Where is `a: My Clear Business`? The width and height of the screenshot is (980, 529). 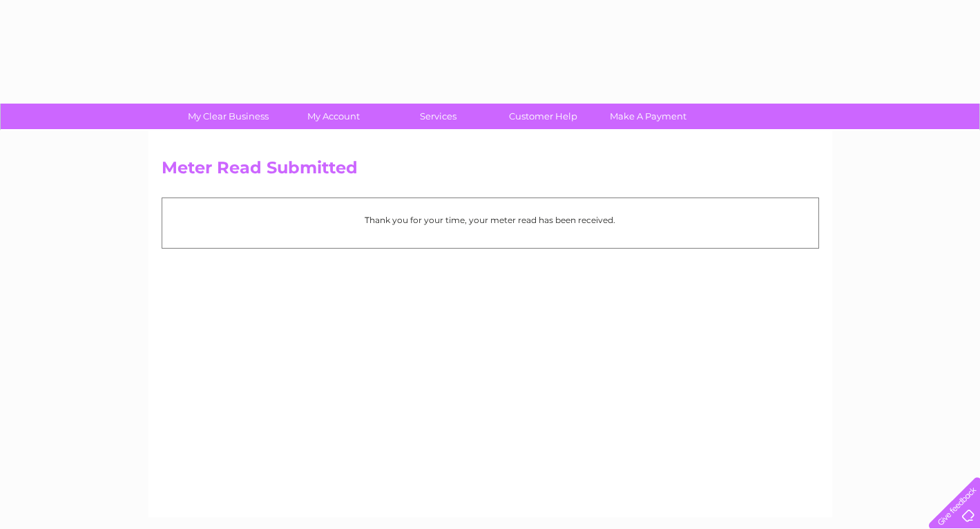 a: My Clear Business is located at coordinates (228, 116).